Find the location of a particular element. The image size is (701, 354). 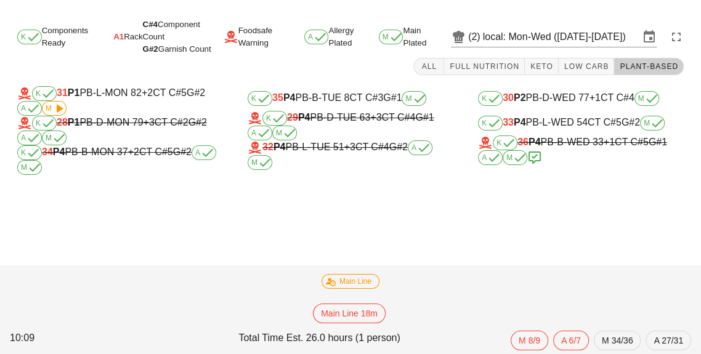

span: A 27/31 is located at coordinates (669, 341).